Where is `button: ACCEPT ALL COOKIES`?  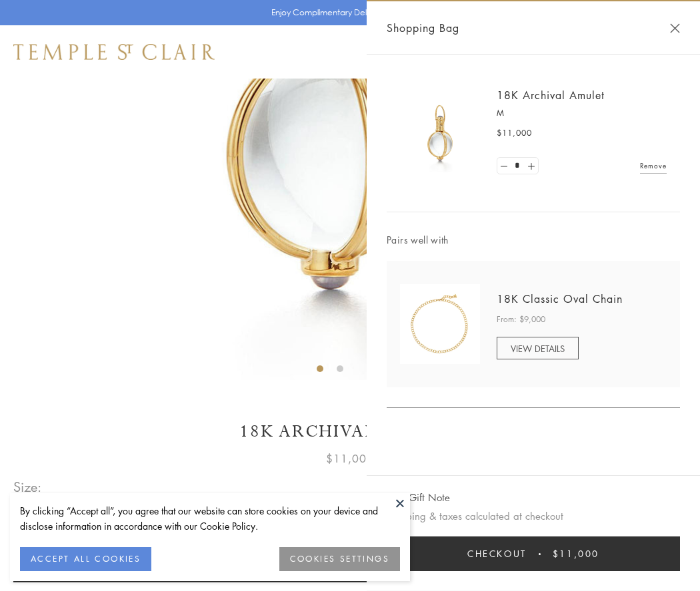 button: ACCEPT ALL COOKIES is located at coordinates (85, 559).